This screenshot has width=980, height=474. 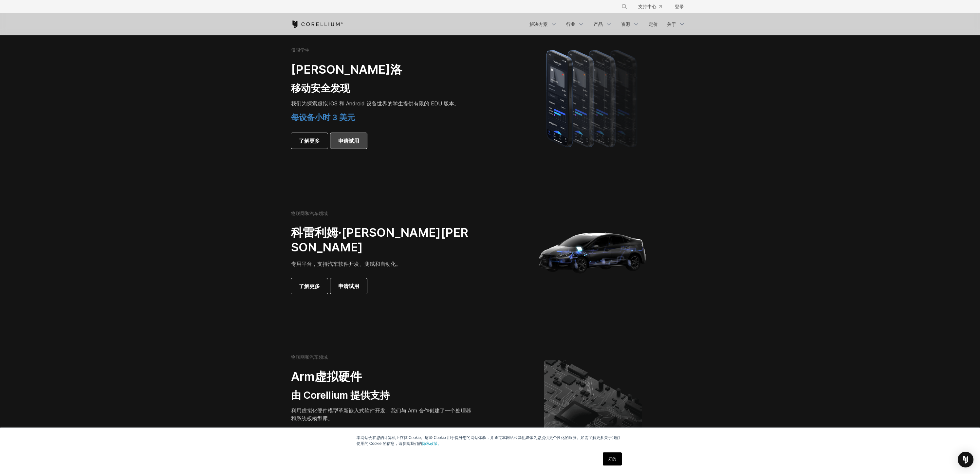 I want to click on button: 搜索, so click(x=624, y=6).